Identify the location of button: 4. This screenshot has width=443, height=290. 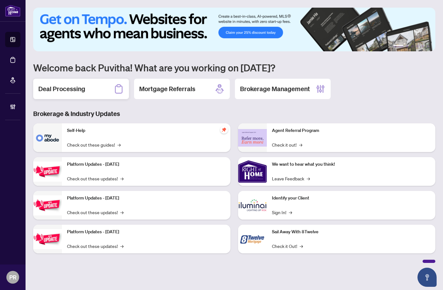
(417, 46).